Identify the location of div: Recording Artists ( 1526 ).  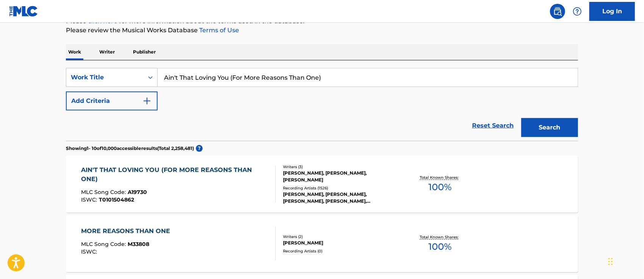
(340, 188).